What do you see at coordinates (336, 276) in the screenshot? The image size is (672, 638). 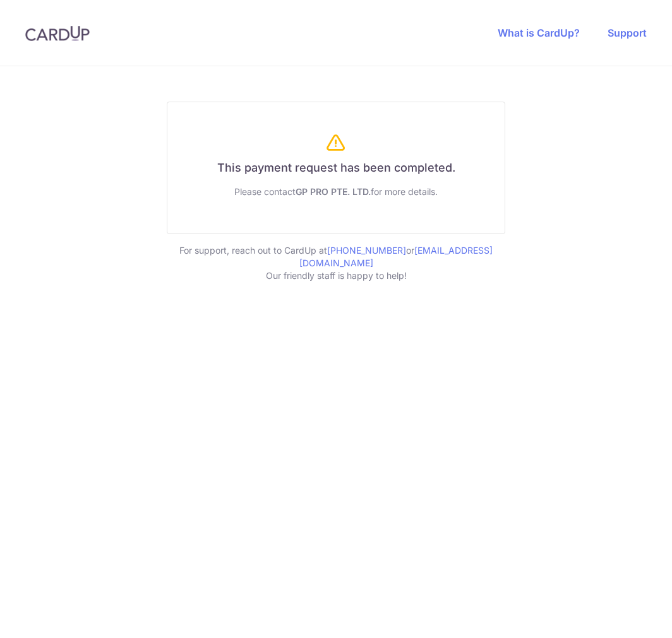 I see `p: Our friendly staff is happy to help!` at bounding box center [336, 276].